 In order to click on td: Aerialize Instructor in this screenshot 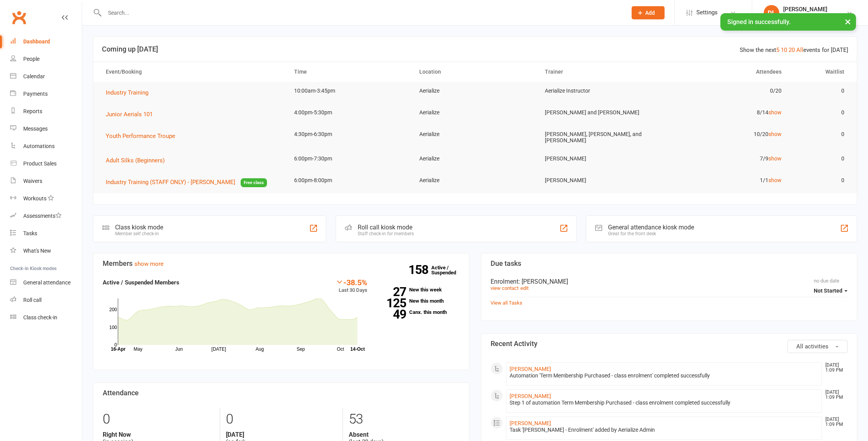, I will do `click(601, 90)`.